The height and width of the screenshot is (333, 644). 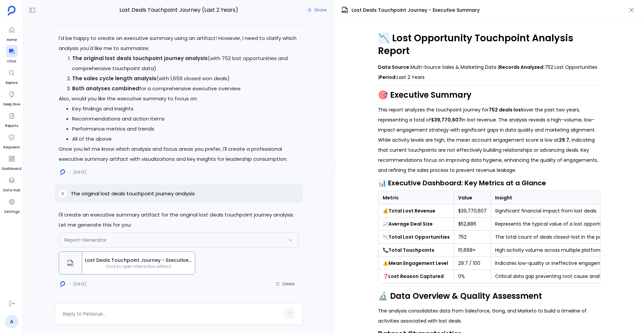 What do you see at coordinates (138, 266) in the screenshot?
I see `span: Click to open interactive artifact` at bounding box center [138, 266].